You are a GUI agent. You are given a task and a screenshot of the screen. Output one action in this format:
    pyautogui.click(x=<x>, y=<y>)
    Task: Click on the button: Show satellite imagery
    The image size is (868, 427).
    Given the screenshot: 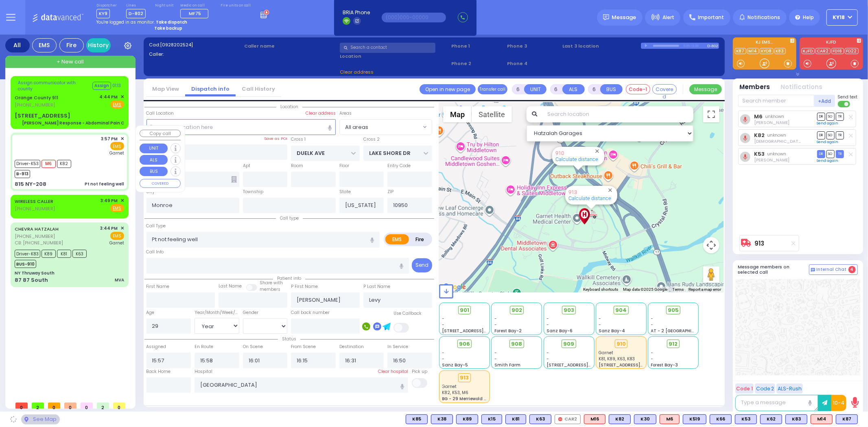 What is the action you would take?
    pyautogui.click(x=492, y=114)
    